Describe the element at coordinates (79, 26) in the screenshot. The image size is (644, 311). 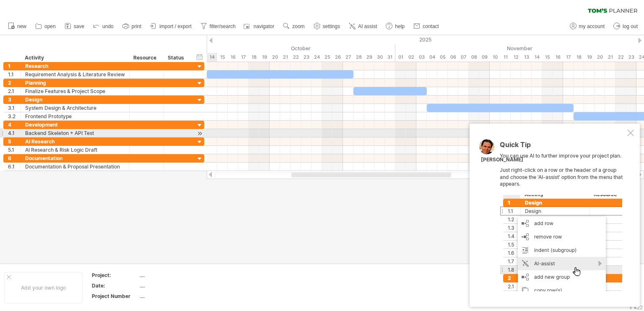
I see `span: save` at that location.